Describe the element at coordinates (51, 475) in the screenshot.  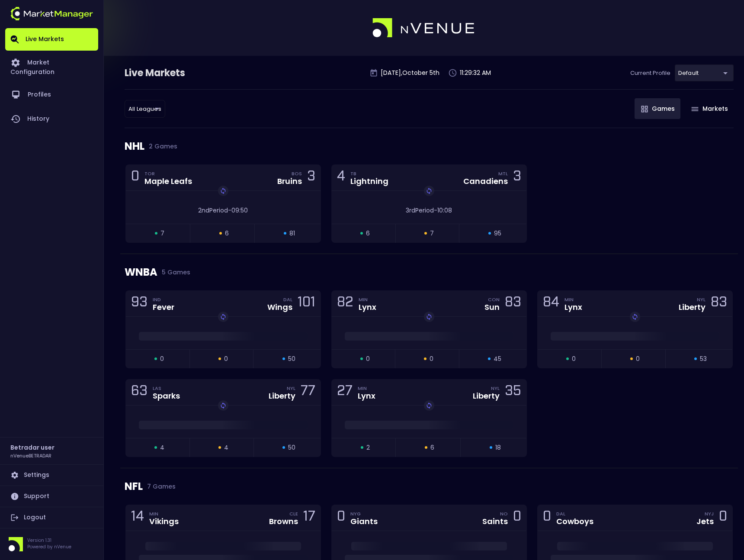
I see `a: Settings` at that location.